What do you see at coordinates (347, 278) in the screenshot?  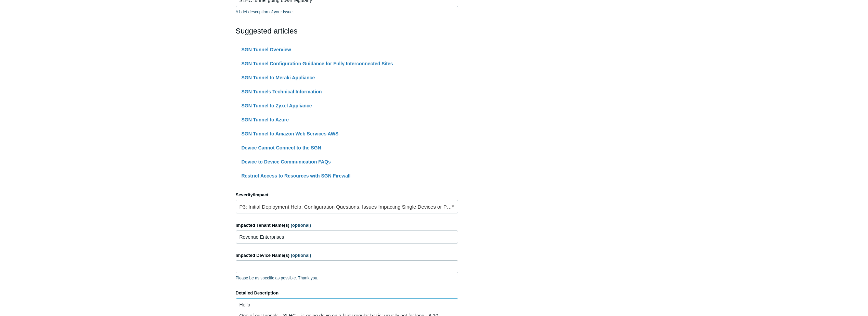 I see `p: Please be as specific as possible. Thank you.` at bounding box center [347, 278].